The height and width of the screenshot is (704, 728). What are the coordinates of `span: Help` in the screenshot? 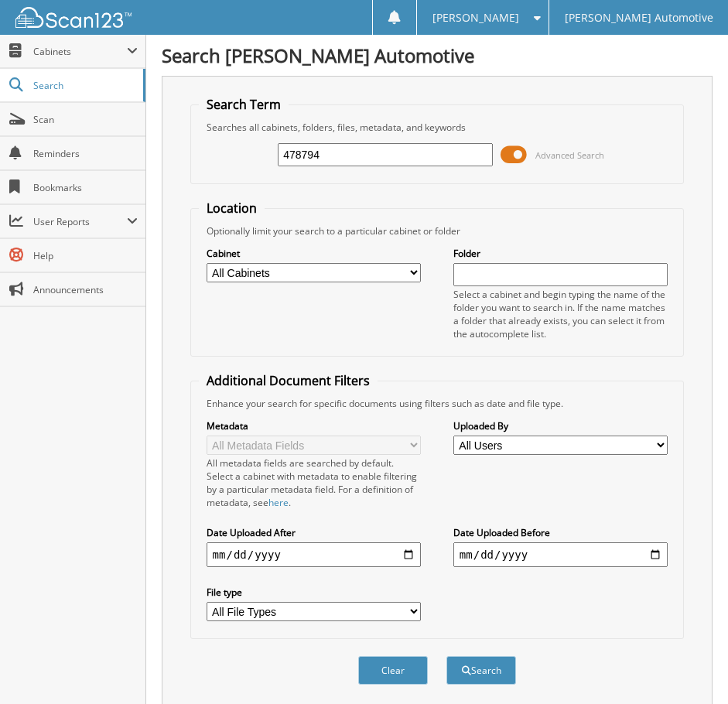 It's located at (85, 255).